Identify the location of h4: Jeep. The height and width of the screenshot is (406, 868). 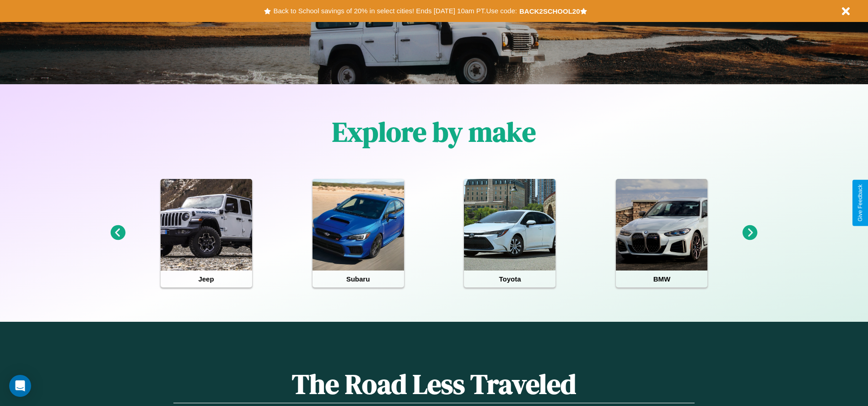
(206, 279).